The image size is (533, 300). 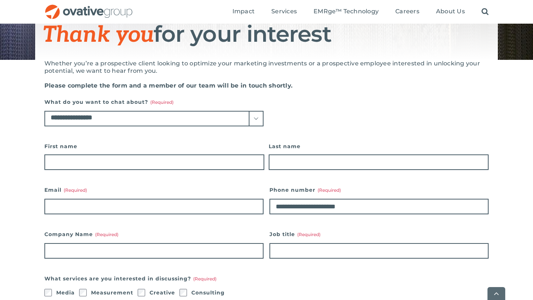 I want to click on span: EMRge™ Technology, so click(x=346, y=11).